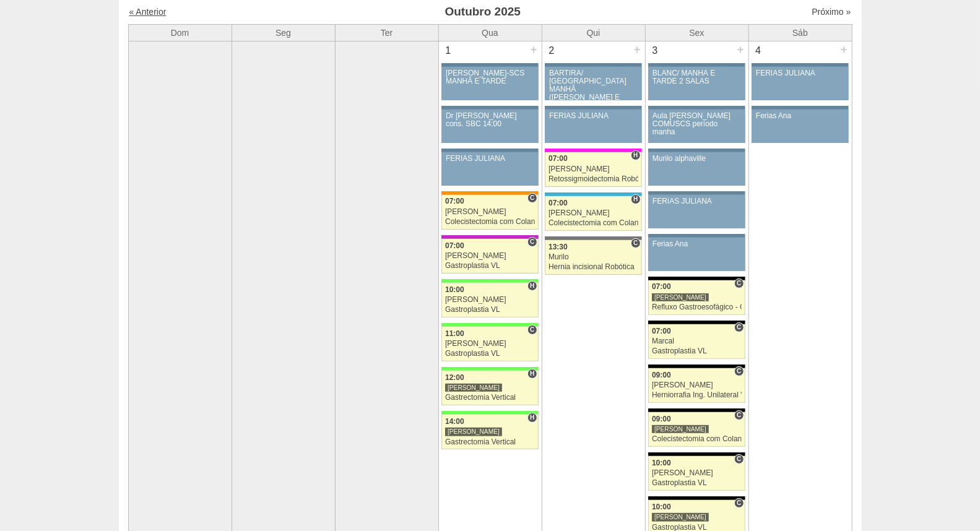 This screenshot has height=531, width=980. I want to click on a: BLANC/ MANHÃ E TARDE 2 SALAS, so click(697, 83).